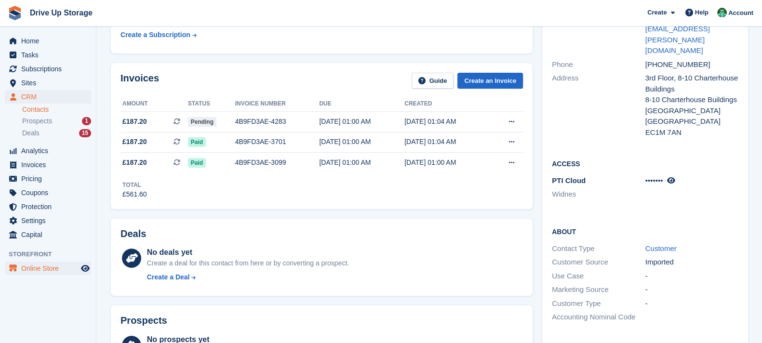 The height and width of the screenshot is (343, 762). Describe the element at coordinates (447, 104) in the screenshot. I see `th: Created` at that location.